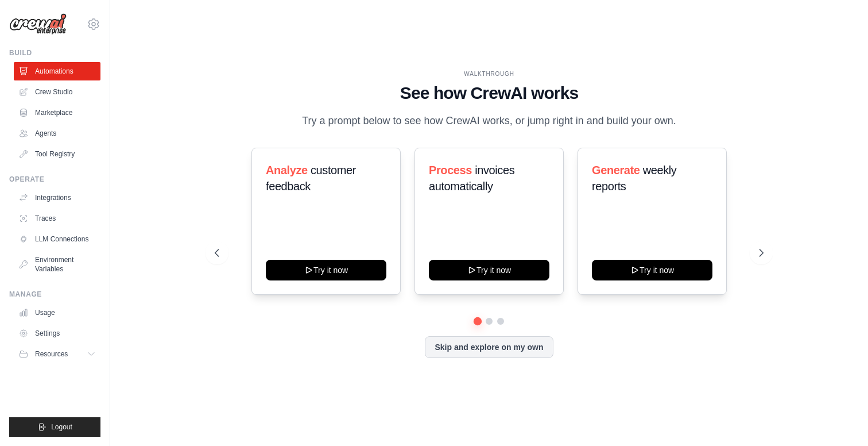 The image size is (868, 446). Describe the element at coordinates (57, 113) in the screenshot. I see `a: Marketplace` at that location.